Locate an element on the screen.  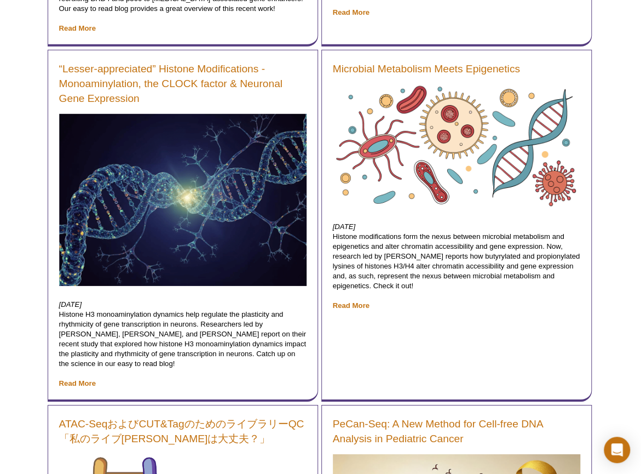
a: “Lesser-appreciated” Histone Modifications - Monoaminylation, the CLOCK factor & Neuronal Gene Ex... is located at coordinates (183, 83).